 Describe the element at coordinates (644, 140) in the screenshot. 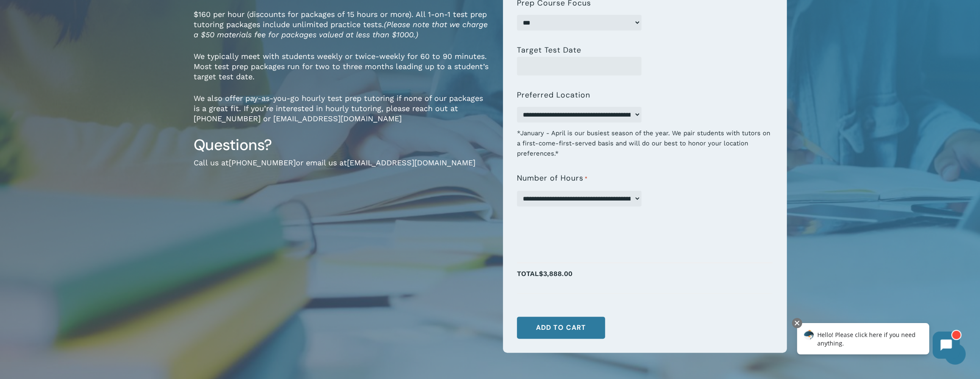

I see `div: *January - April is our busiest season of the year. We pair students with tutors on a first-come-...` at that location.